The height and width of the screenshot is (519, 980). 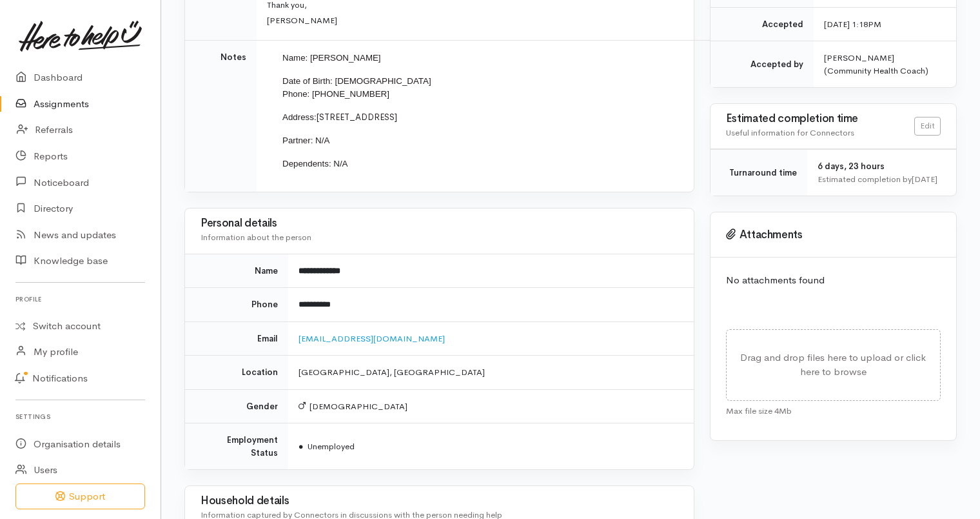 I want to click on td: Phone, so click(x=237, y=305).